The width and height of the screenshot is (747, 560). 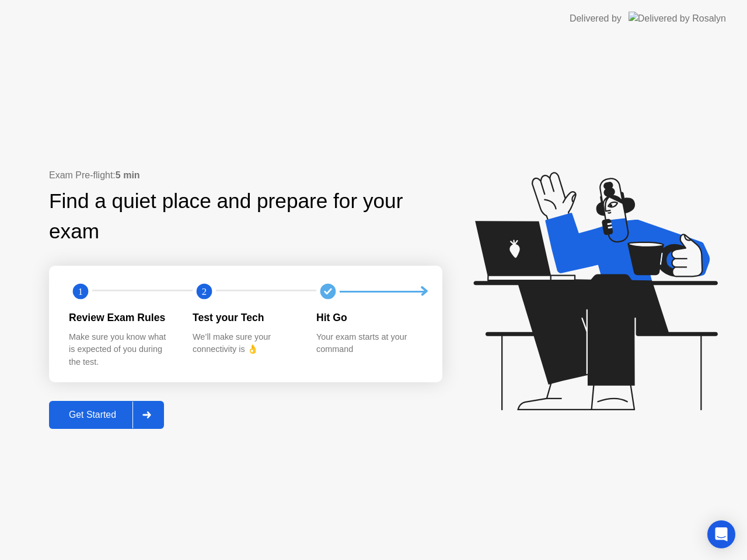 I want to click on b: 5 min, so click(x=128, y=174).